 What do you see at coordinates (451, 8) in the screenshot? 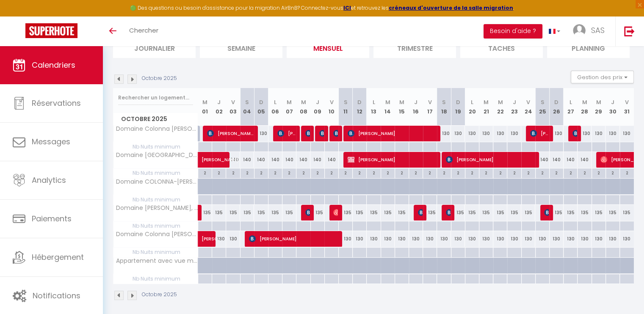
I see `a: créneaux d'ouverture de la salle migration` at bounding box center [451, 8].